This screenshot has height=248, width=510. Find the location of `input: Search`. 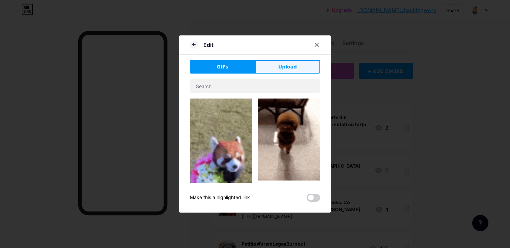

input: Search is located at coordinates (255, 86).